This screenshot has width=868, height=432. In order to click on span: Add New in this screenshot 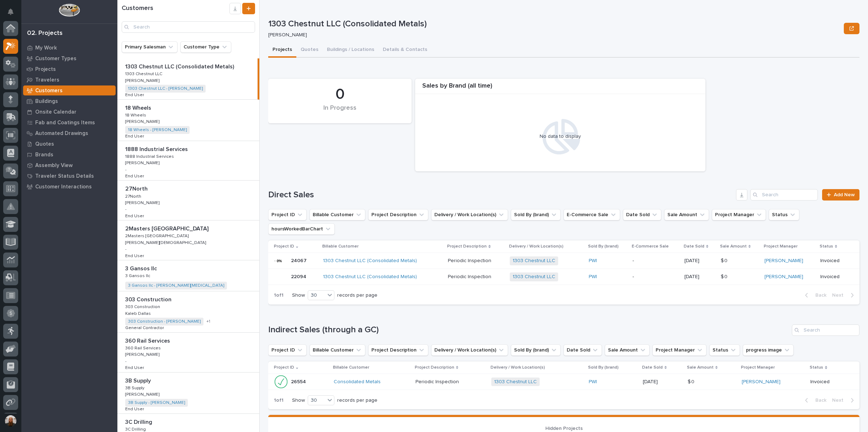, I will do `click(844, 195)`.